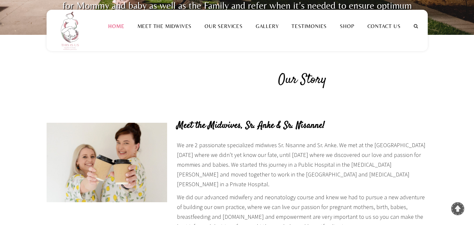 The image size is (474, 225). What do you see at coordinates (116, 26) in the screenshot?
I see `a: Home` at bounding box center [116, 26].